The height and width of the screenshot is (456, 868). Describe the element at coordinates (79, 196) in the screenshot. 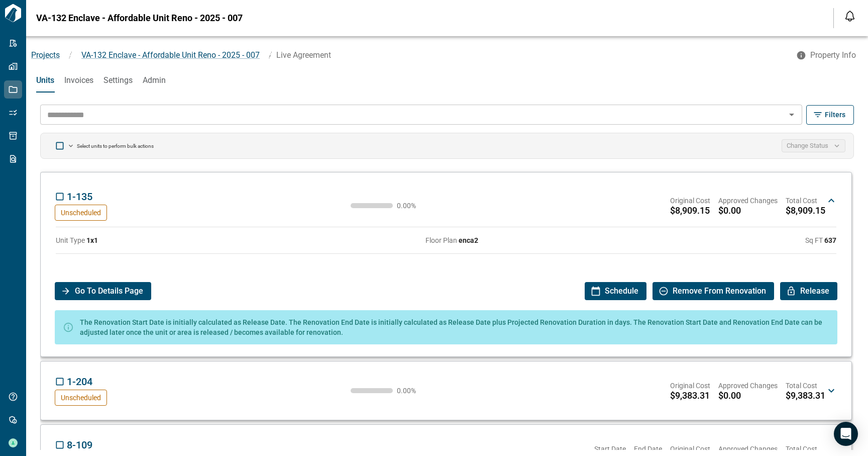

I see `span: 1-135` at that location.